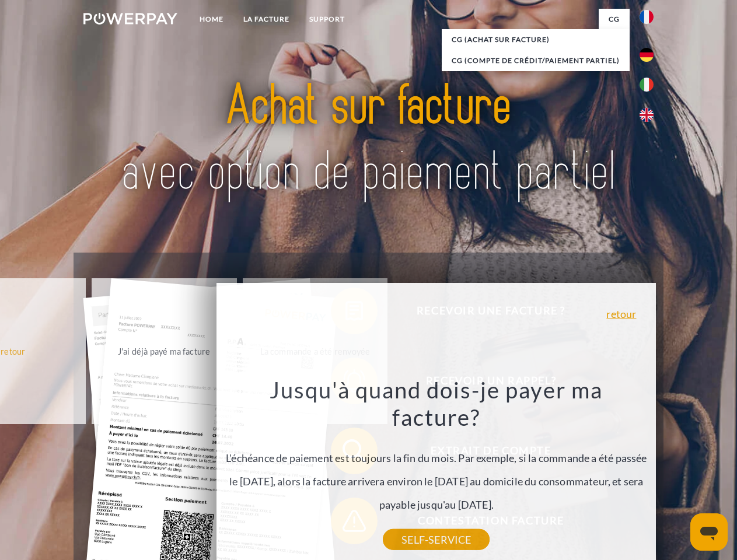  What do you see at coordinates (536, 61) in the screenshot?
I see `a: CG (Compte de crédit/paiement partiel)` at bounding box center [536, 61].